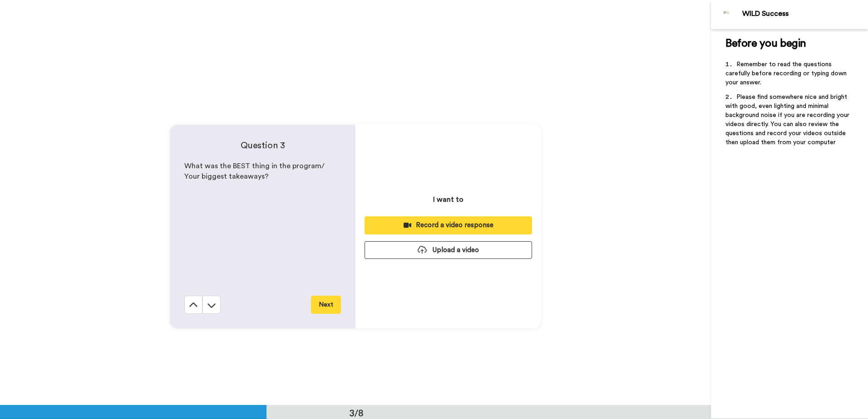 This screenshot has width=868, height=419. I want to click on div: WILD Success, so click(805, 13).